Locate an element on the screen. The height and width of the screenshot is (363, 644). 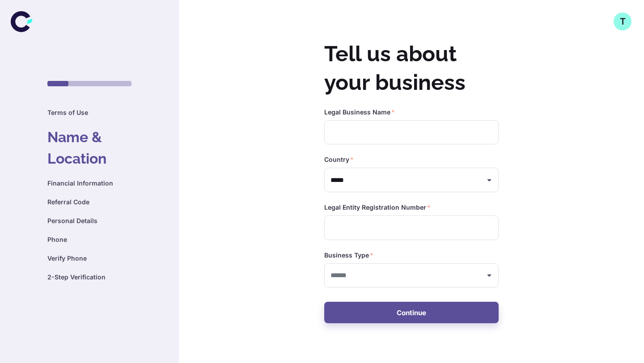
label: Business Type is located at coordinates (349, 255).